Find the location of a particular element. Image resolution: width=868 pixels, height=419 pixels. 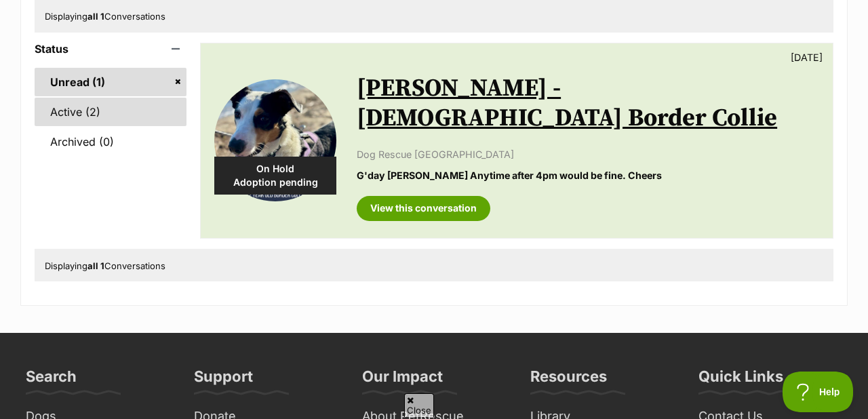

span: Close is located at coordinates (419, 405).